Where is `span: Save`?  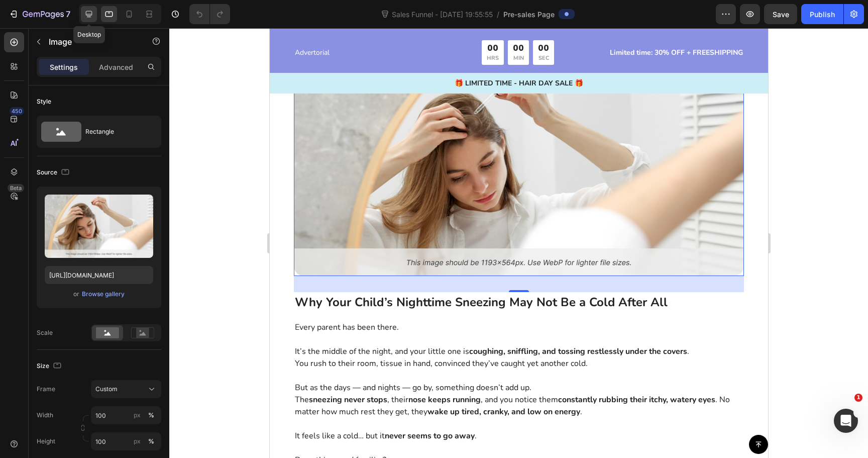
span: Save is located at coordinates (780, 14).